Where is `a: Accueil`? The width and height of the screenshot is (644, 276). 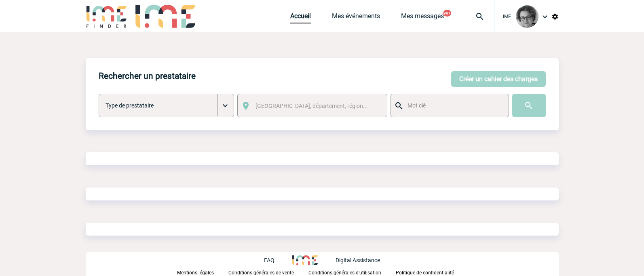
a: Accueil is located at coordinates (300, 18).